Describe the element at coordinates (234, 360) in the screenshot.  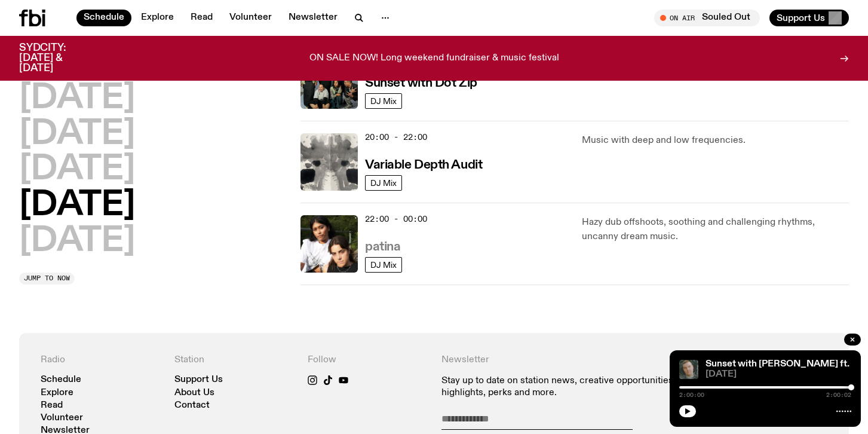
I see `h4: Station` at that location.